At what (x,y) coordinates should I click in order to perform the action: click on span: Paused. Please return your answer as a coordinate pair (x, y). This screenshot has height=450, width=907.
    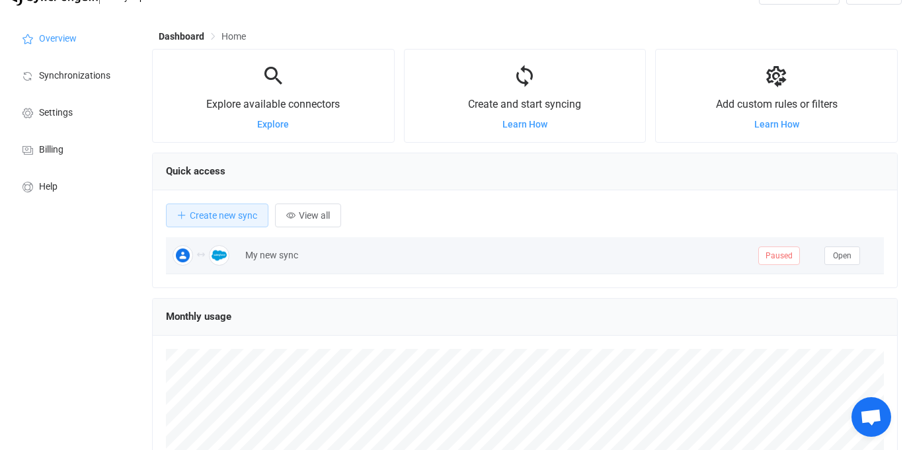
    Looking at the image, I should click on (779, 256).